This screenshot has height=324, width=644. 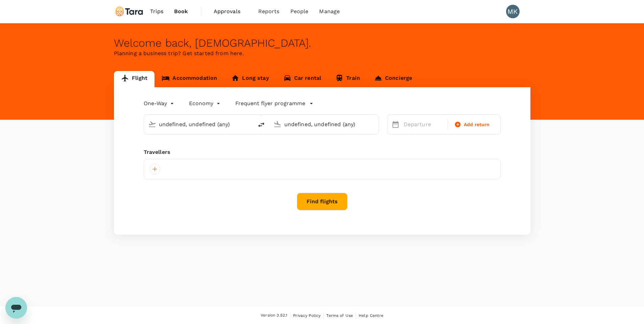 What do you see at coordinates (299, 12) in the screenshot?
I see `span: People` at bounding box center [299, 12].